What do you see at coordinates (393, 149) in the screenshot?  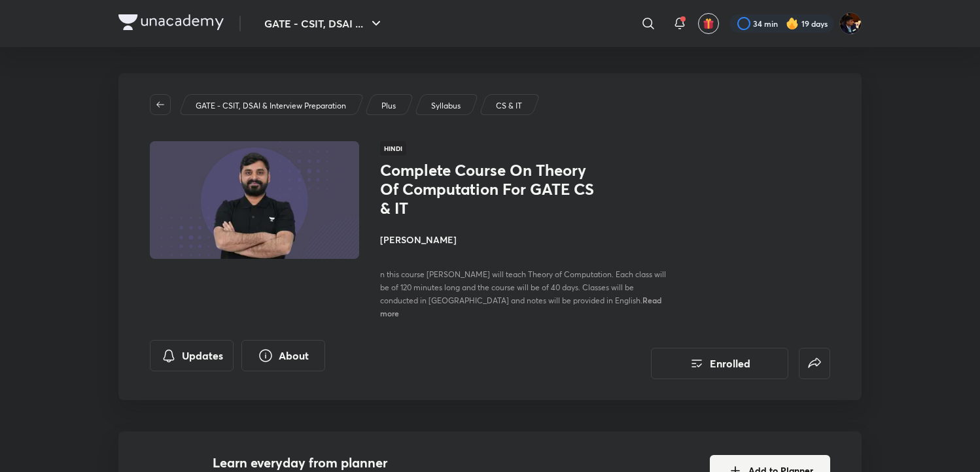 I see `span: Hindi` at bounding box center [393, 149].